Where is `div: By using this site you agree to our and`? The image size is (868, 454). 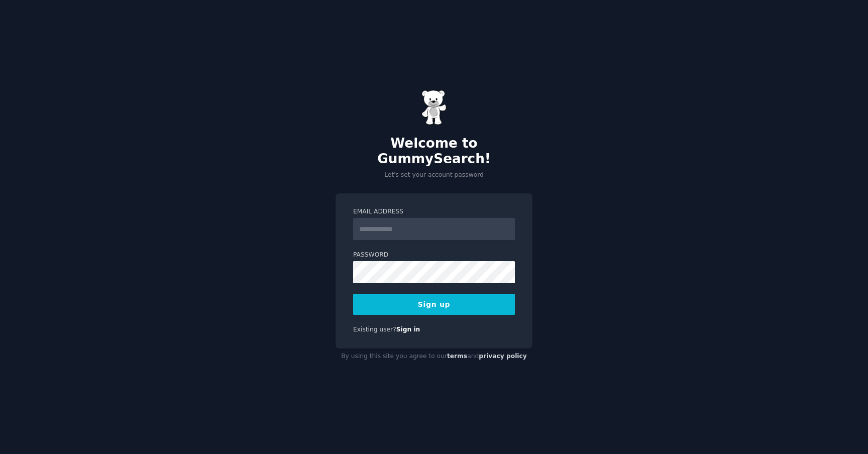
div: By using this site you agree to our and is located at coordinates (434, 356).